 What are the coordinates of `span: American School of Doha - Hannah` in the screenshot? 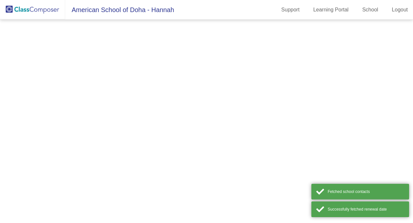 It's located at (120, 10).